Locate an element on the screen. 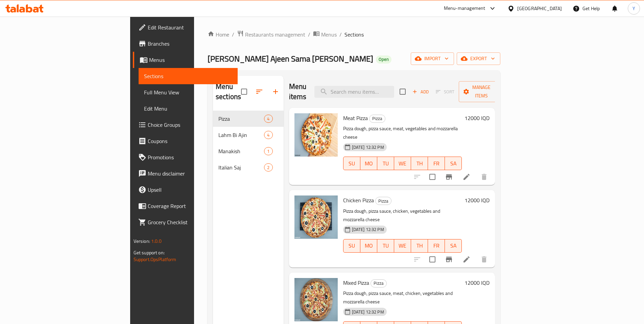 Image resolution: width=644 pixels, height=324 pixels. span: Mixed Pizza is located at coordinates (356, 282).